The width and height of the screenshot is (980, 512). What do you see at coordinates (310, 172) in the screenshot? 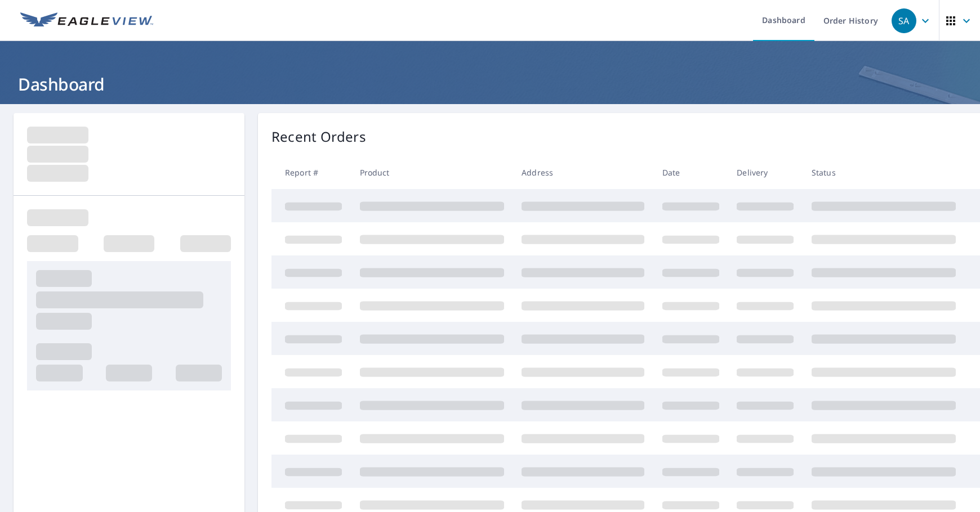
I see `th: Report #` at bounding box center [310, 172].